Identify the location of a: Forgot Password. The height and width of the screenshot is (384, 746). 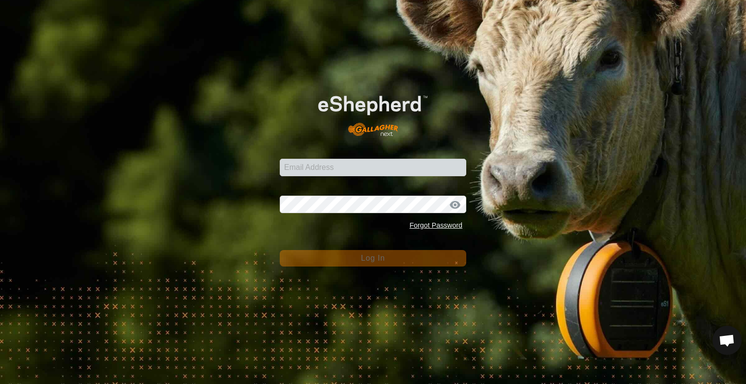
(436, 225).